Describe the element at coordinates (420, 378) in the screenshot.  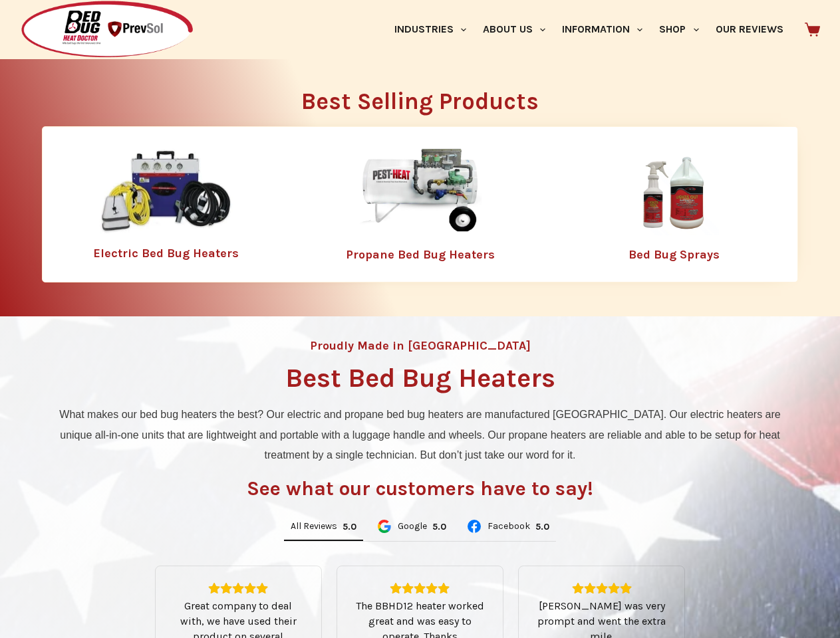
I see `h1: Best Bed Bug Heaters` at that location.